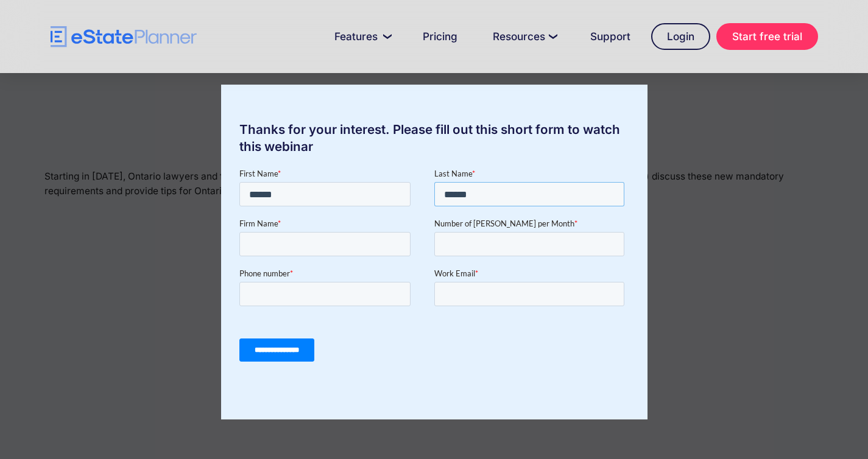  I want to click on a: Pricing, so click(440, 37).